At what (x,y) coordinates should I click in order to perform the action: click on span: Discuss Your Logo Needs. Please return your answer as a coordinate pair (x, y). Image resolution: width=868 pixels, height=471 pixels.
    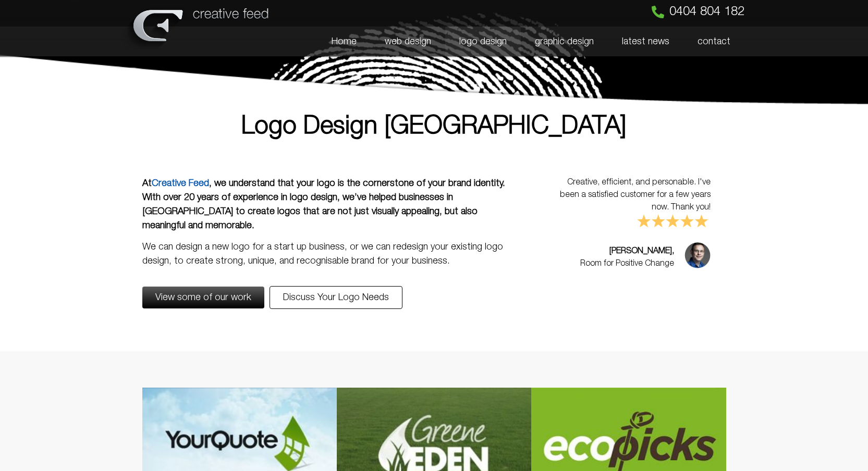
    Looking at the image, I should click on (336, 297).